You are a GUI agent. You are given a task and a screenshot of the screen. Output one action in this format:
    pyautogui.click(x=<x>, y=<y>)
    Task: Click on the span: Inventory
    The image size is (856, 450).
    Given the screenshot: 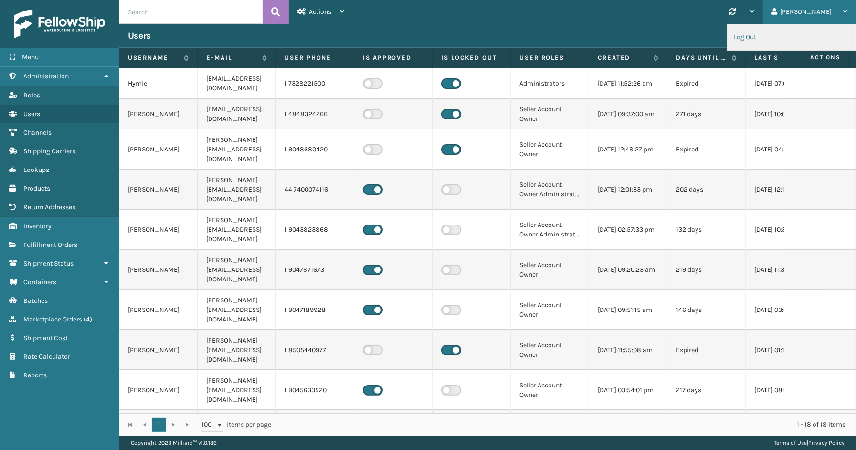 What is the action you would take?
    pyautogui.click(x=37, y=226)
    